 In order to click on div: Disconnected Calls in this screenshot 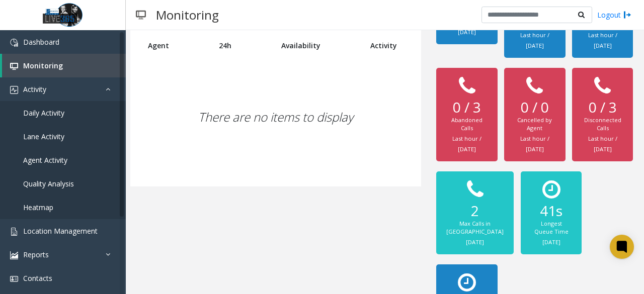, I will do `click(602, 124)`.